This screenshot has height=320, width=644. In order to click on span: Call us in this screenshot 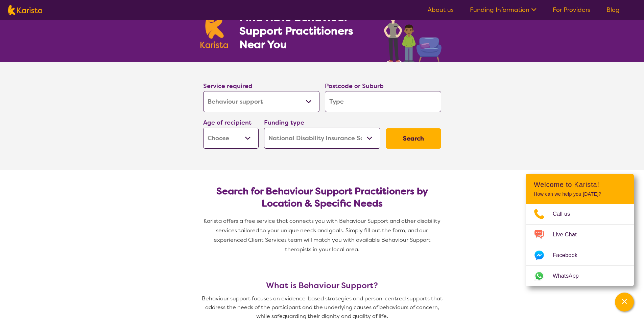, I will do `click(566, 214)`.